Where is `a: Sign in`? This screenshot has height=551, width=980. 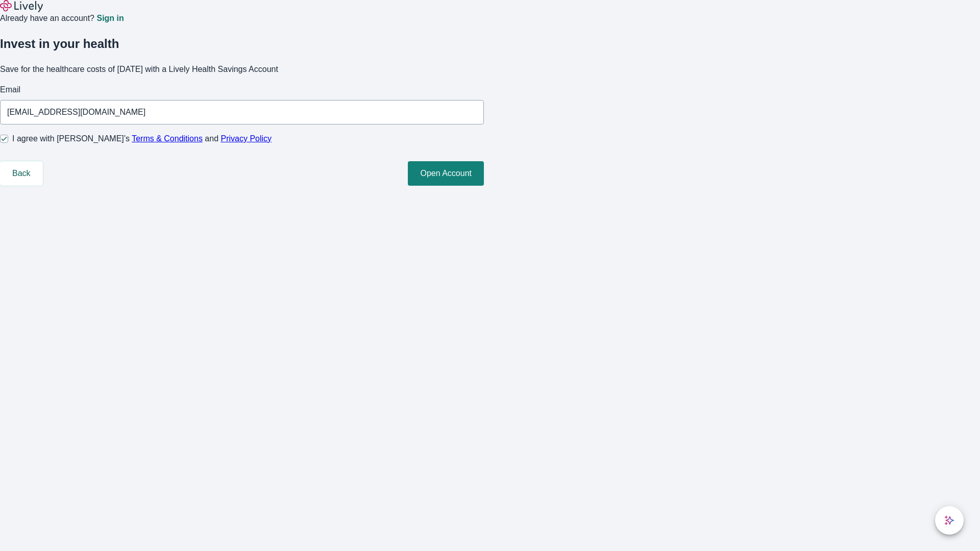
a: Sign in is located at coordinates (110, 18).